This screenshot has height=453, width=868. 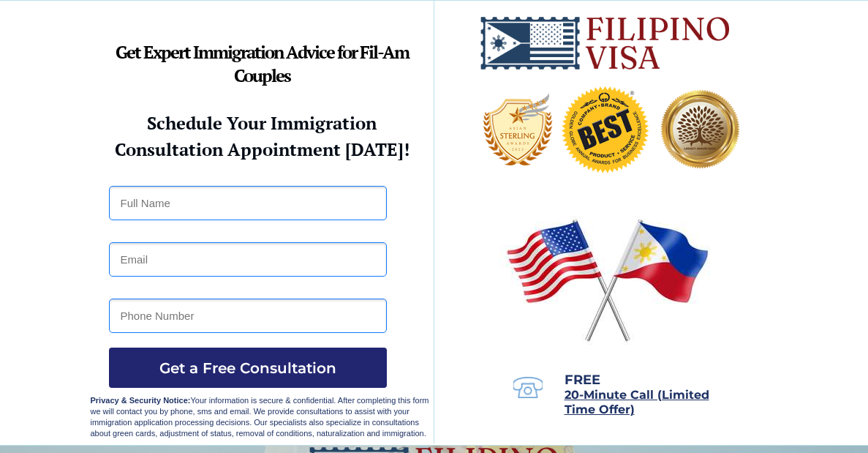 What do you see at coordinates (262, 123) in the screenshot?
I see `strong: Schedule Your Immigration` at bounding box center [262, 123].